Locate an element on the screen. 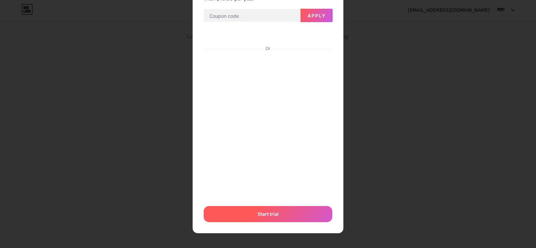 This screenshot has width=536, height=248. span: Start trial is located at coordinates (268, 213).